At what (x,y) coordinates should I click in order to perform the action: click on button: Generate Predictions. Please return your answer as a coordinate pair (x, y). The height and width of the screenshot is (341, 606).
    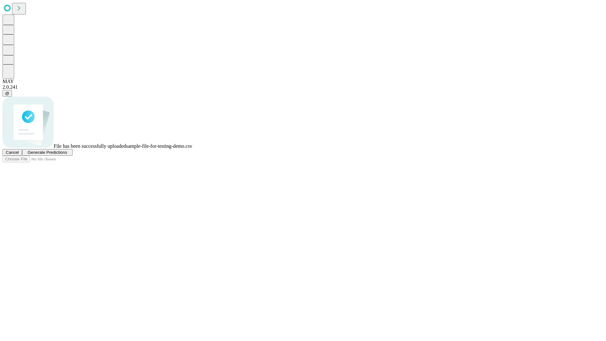
    Looking at the image, I should click on (47, 152).